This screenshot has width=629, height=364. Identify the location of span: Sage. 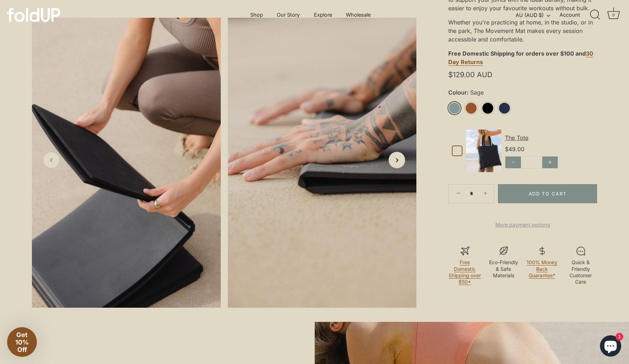
(476, 92).